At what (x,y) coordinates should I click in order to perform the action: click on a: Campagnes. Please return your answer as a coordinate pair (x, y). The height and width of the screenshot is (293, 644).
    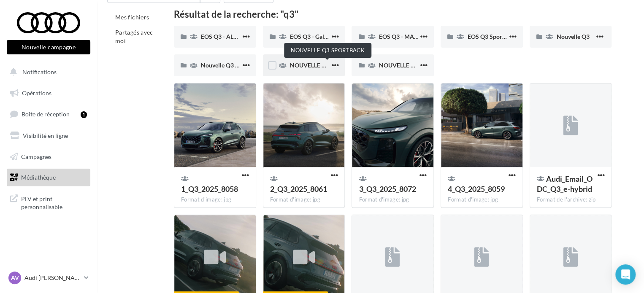
    Looking at the image, I should click on (49, 157).